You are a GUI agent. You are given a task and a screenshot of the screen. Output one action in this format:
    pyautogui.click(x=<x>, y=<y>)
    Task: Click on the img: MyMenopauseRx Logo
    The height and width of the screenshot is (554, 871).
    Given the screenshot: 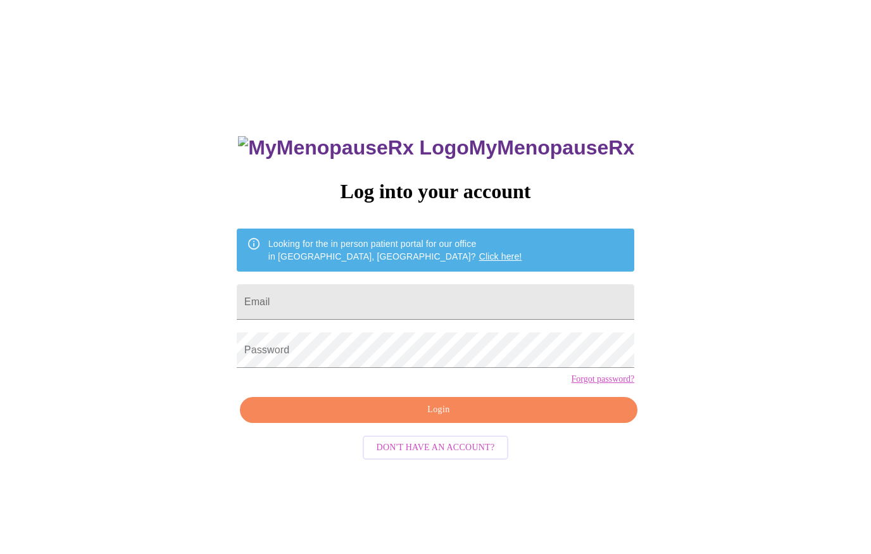 What is the action you would take?
    pyautogui.click(x=353, y=148)
    